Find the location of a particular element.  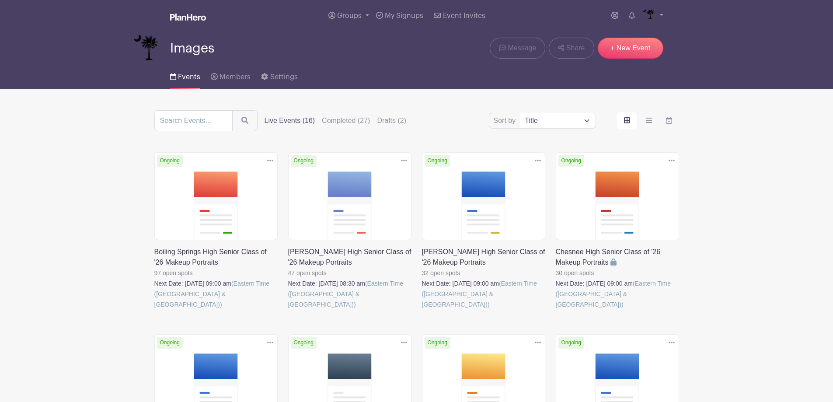

span: Images is located at coordinates (192, 48).